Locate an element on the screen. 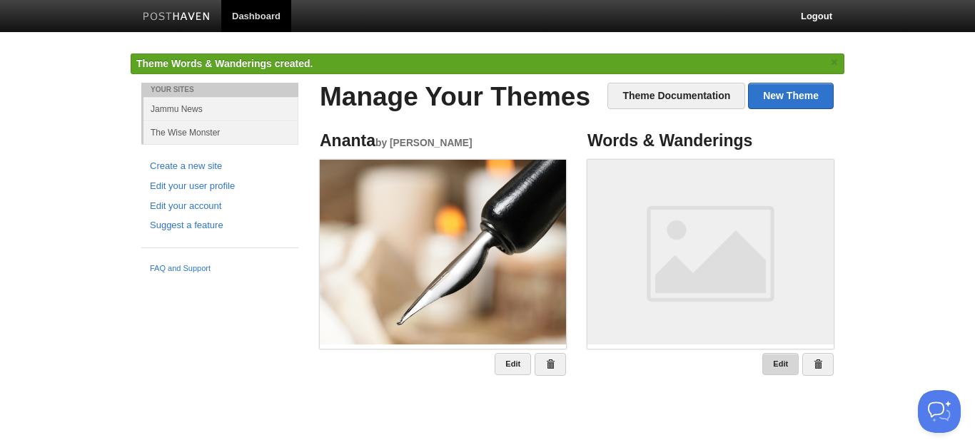 This screenshot has width=975, height=440. a: Edit your account is located at coordinates (220, 206).